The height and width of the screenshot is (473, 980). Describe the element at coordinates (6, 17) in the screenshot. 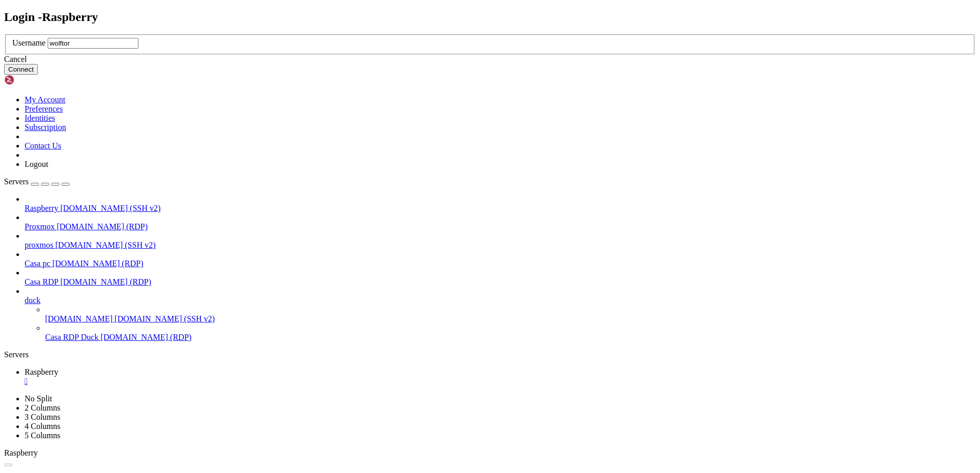

I see `div: (0, 1)` at that location.